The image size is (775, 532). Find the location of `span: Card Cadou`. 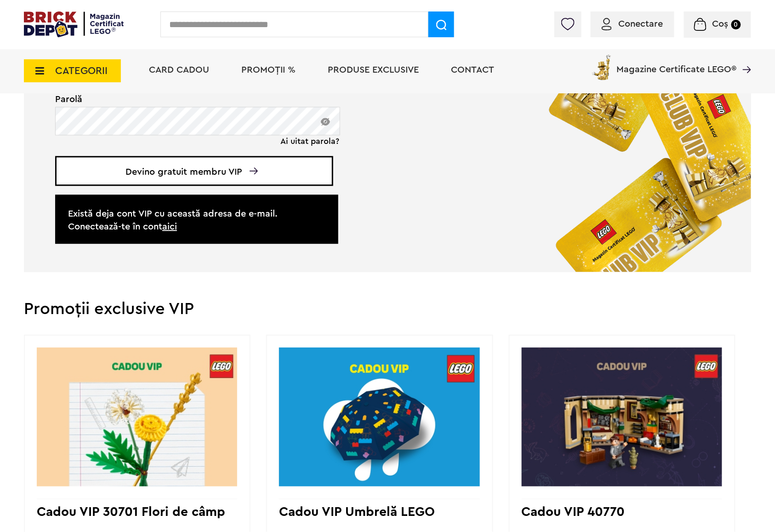

span: Card Cadou is located at coordinates (179, 70).